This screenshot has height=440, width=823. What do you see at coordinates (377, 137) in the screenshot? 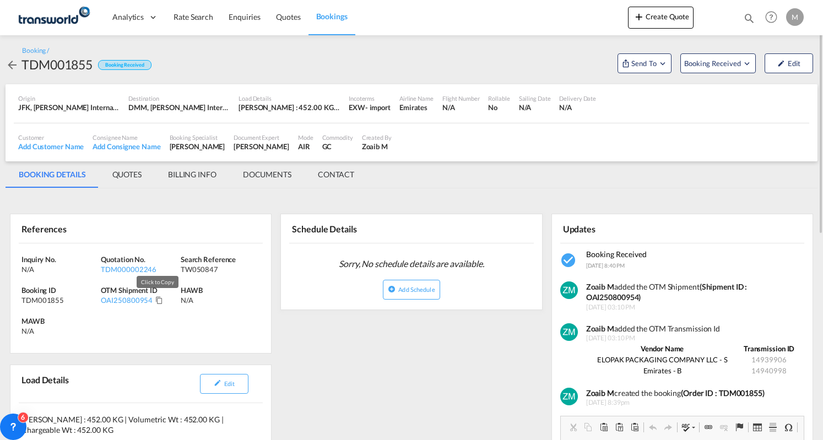
I see `div: Created By` at bounding box center [377, 137].